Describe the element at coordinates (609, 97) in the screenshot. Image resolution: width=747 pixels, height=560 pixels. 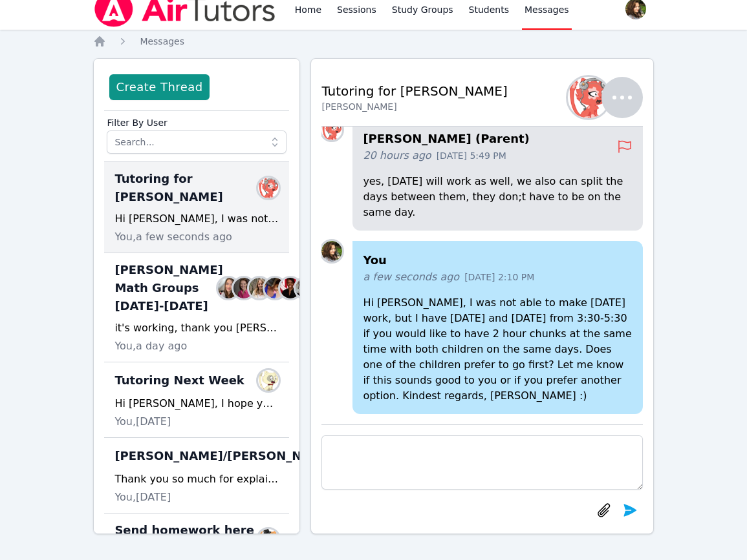
I see `button: Yuliya Shekhtman` at that location.